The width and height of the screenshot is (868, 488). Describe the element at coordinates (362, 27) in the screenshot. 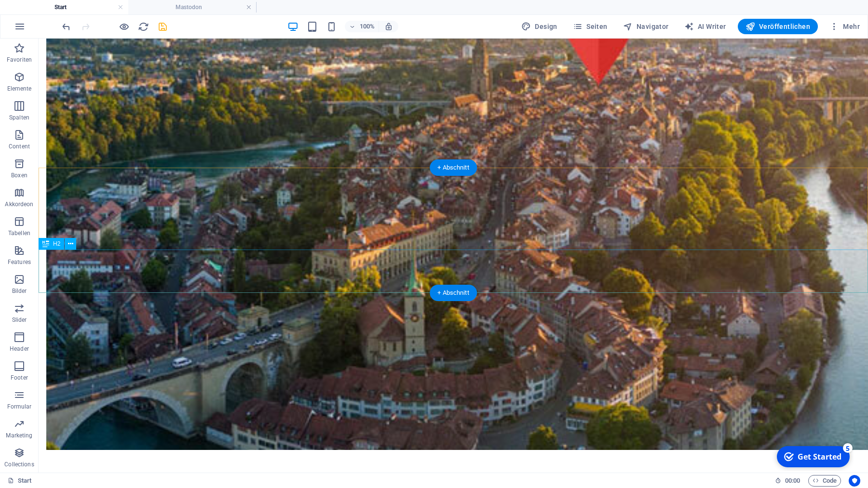

I see `button: 100%` at that location.